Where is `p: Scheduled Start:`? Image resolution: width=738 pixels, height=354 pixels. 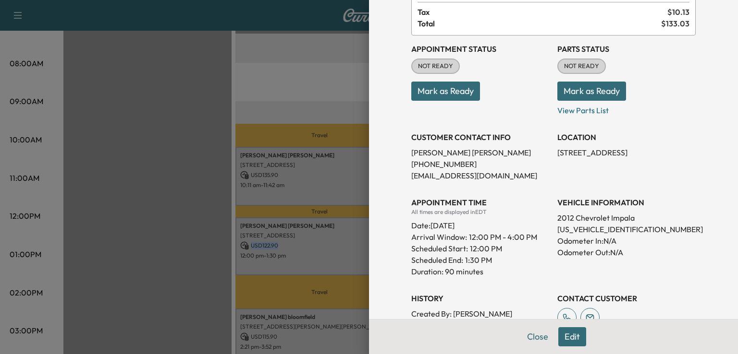 p: Scheduled Start: is located at coordinates (439, 249).